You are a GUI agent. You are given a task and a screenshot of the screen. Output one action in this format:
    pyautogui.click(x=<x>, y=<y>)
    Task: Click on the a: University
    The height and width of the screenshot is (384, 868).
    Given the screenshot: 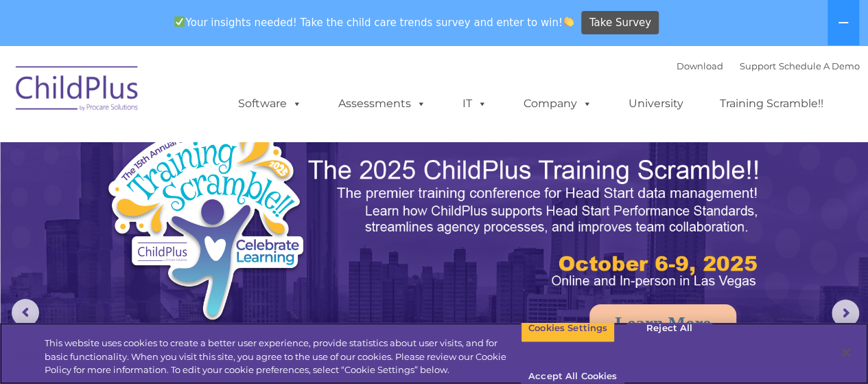 What is the action you would take?
    pyautogui.click(x=656, y=104)
    